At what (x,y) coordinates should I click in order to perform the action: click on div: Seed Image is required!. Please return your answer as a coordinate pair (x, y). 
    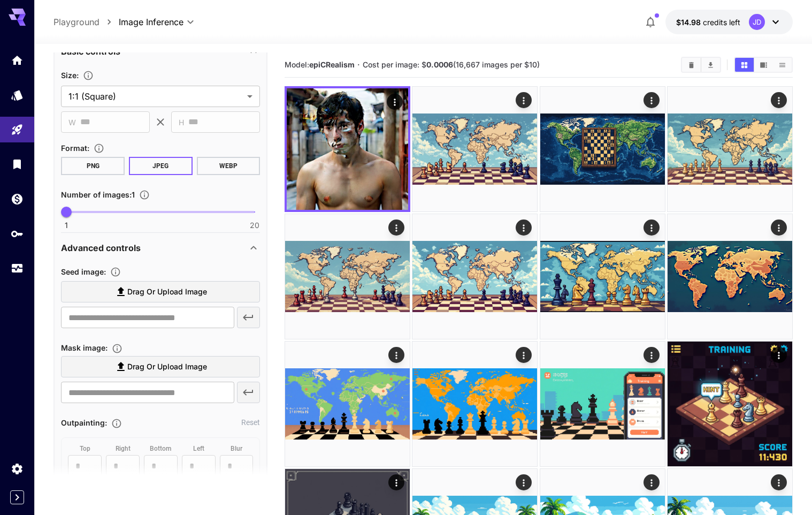
    Looking at the image, I should click on (161, 374).